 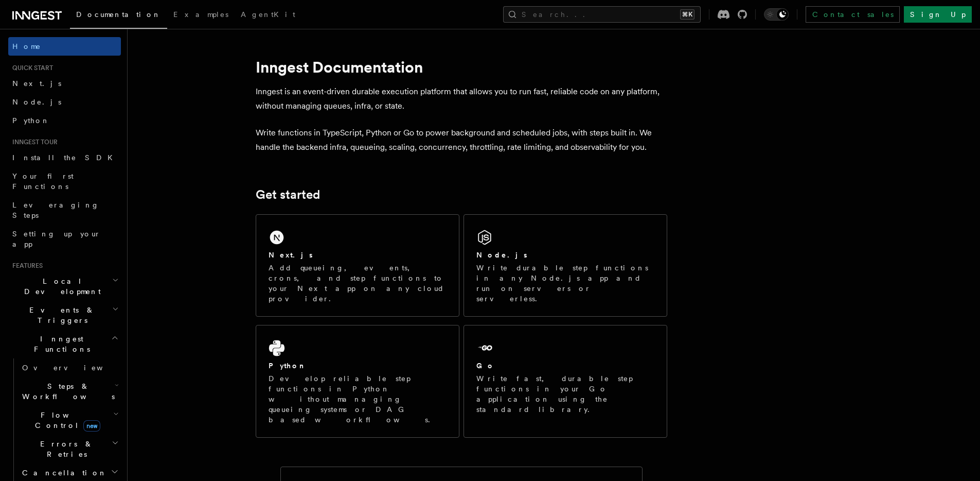 What do you see at coordinates (59, 344) in the screenshot?
I see `span: Inngest Functions` at bounding box center [59, 344].